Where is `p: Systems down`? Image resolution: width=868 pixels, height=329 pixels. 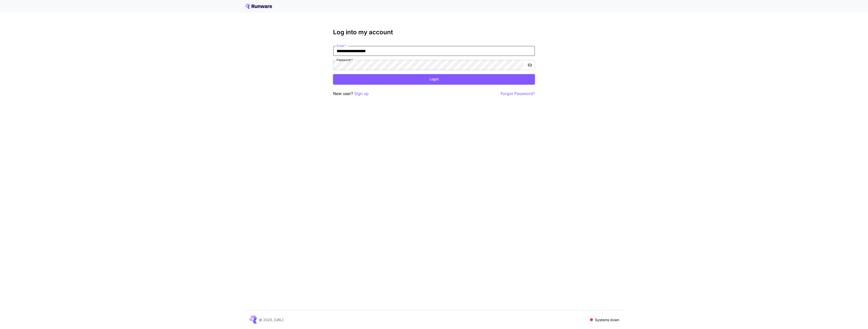 p: Systems down is located at coordinates (607, 319).